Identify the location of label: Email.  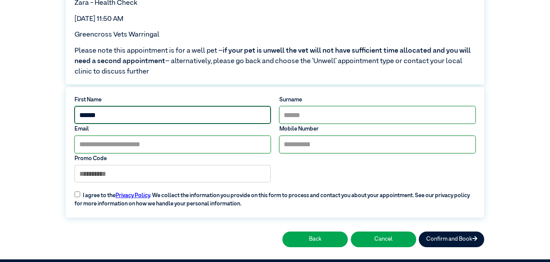
(173, 129).